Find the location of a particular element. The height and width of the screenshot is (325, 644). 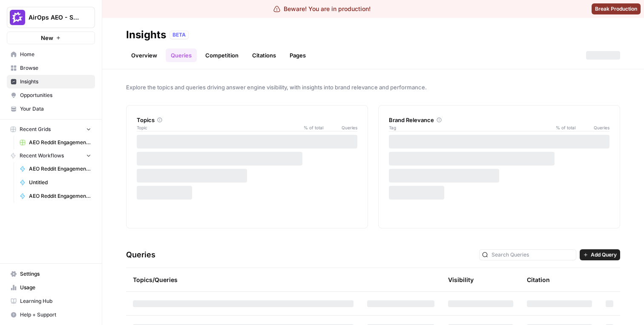

span: Topic is located at coordinates (217, 128).